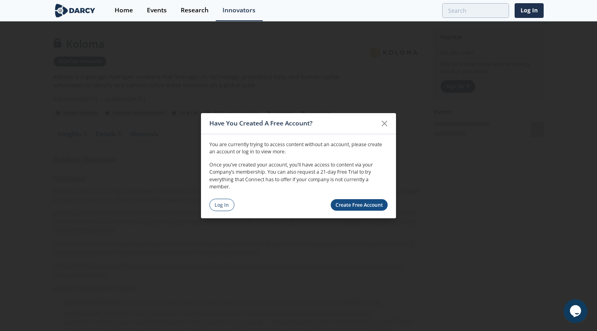  Describe the element at coordinates (195, 10) in the screenshot. I see `div: Research` at that location.